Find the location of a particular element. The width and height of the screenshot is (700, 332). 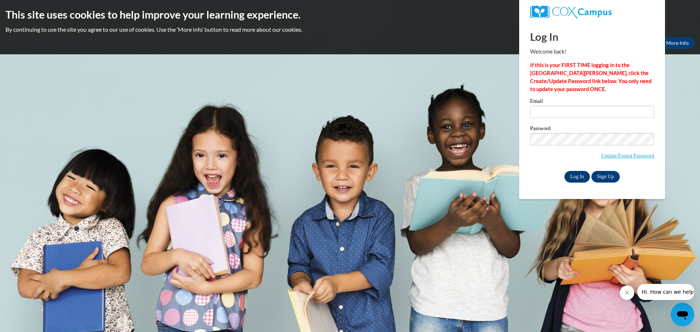

a: Sign Up is located at coordinates (606, 177).